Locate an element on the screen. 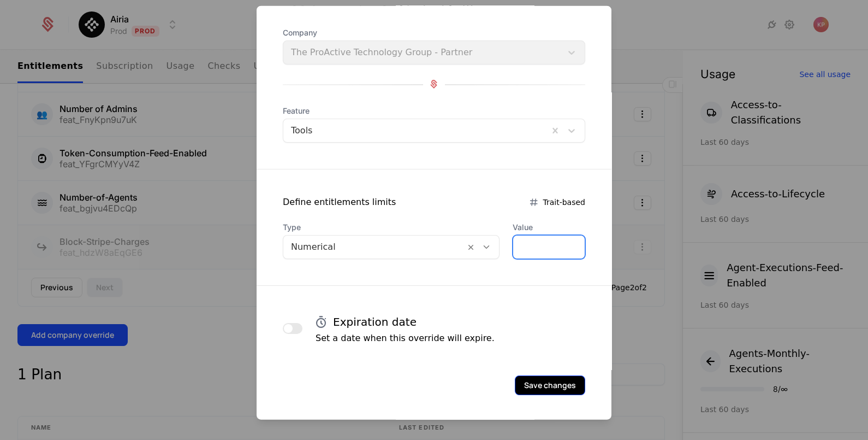 The image size is (868, 440). h4: Expiration date is located at coordinates (374, 321).